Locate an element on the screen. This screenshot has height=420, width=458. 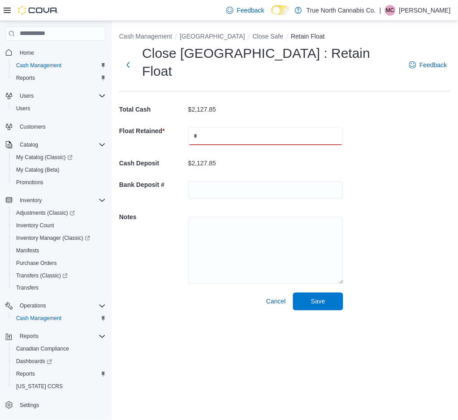
a: Dashboards is located at coordinates (59, 362).